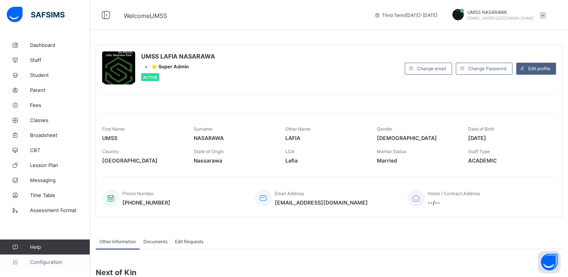 The height and width of the screenshot is (277, 568). What do you see at coordinates (189, 241) in the screenshot?
I see `span: Edit Requests` at bounding box center [189, 241].